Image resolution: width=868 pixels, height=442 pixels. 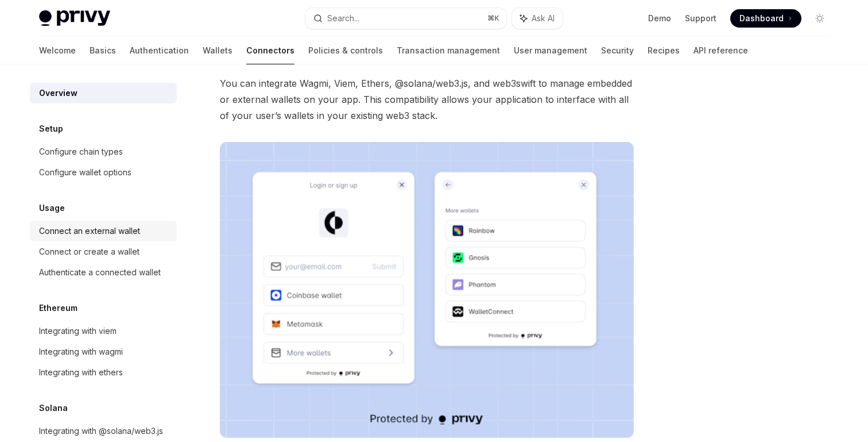 What do you see at coordinates (493, 19) in the screenshot?
I see `span: ⌘ K` at bounding box center [493, 19].